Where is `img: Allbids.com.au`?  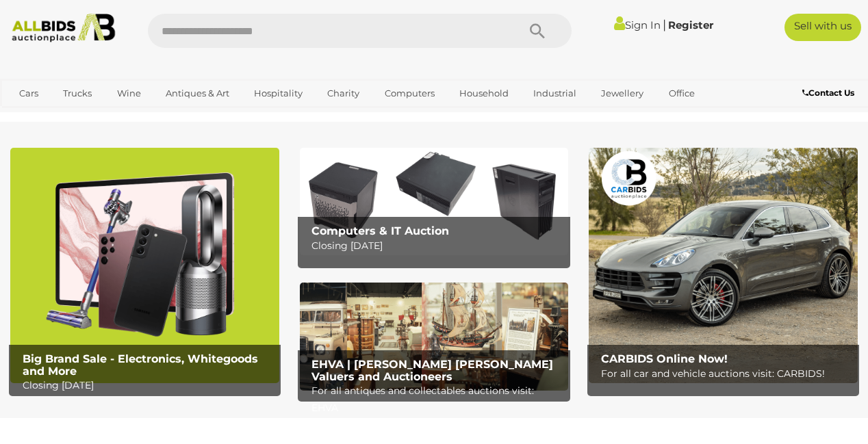 img: Allbids.com.au is located at coordinates (64, 28).